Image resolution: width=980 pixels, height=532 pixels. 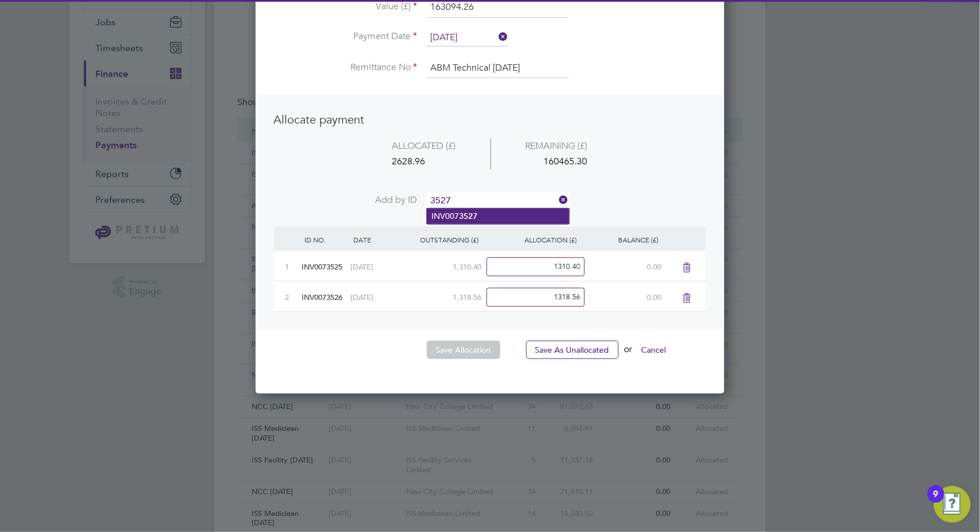 What do you see at coordinates (375, 240) in the screenshot?
I see `div: DATE` at bounding box center [375, 240].